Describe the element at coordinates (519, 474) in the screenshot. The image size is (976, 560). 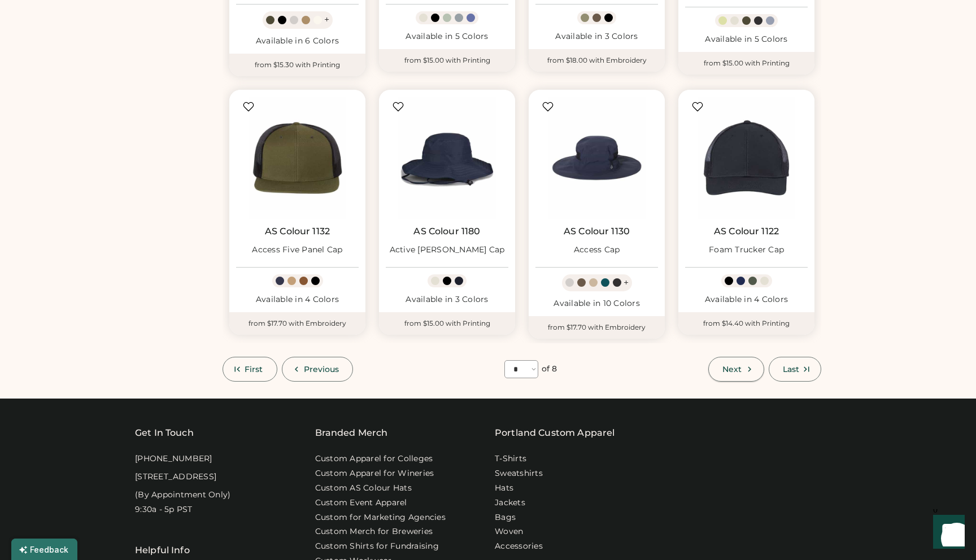
I see `a: Sweatshirts` at that location.